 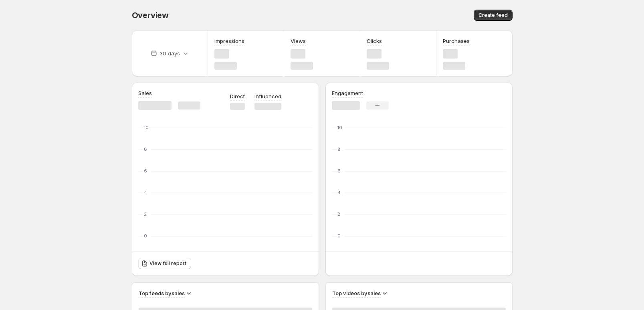 What do you see at coordinates (169, 54) in the screenshot?
I see `p: 30 days` at bounding box center [169, 54].